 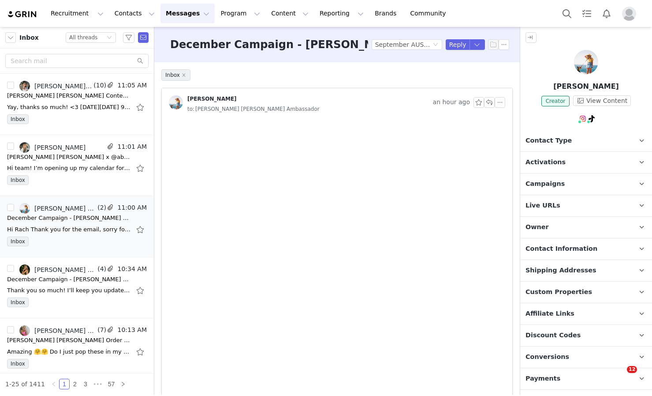 What do you see at coordinates (99, 85) in the screenshot?
I see `span: (10)` at bounding box center [99, 85].